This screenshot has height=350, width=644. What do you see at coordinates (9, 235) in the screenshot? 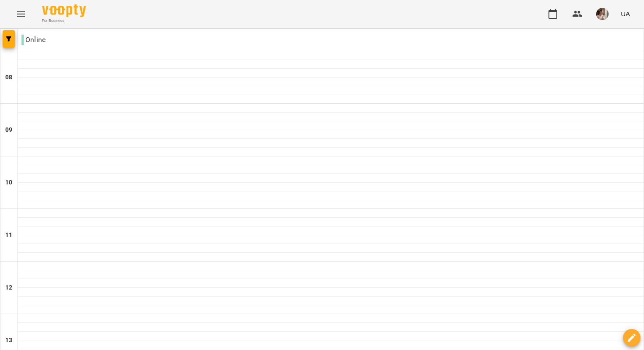
I see `h6: 11` at bounding box center [9, 235].